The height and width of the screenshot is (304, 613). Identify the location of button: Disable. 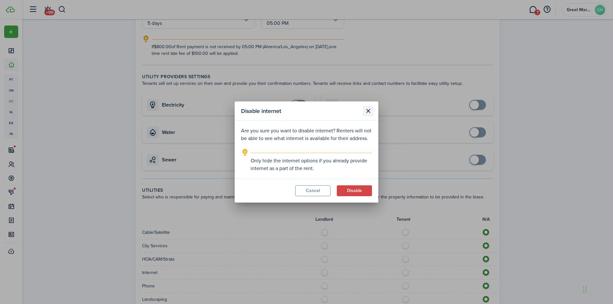
(354, 191).